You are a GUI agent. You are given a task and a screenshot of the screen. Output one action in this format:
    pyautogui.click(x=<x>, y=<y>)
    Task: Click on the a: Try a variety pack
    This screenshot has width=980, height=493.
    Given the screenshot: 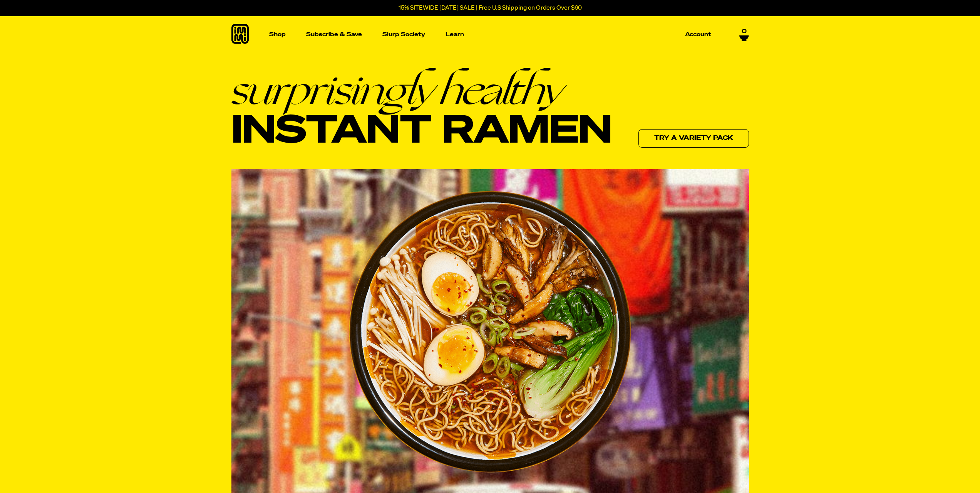 What is the action you would take?
    pyautogui.click(x=693, y=138)
    